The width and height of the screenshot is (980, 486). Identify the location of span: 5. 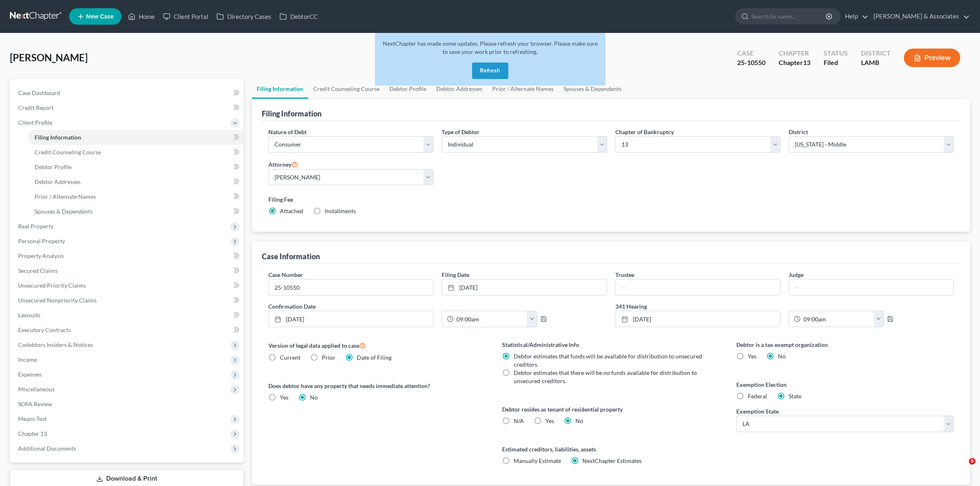
(972, 461).